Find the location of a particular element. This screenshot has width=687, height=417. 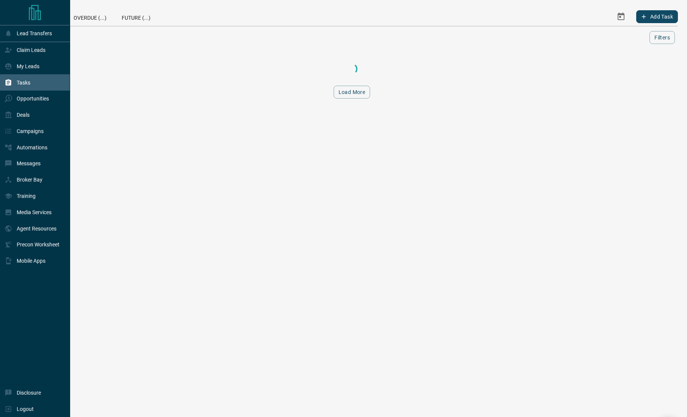

button: Select Date Range is located at coordinates (621, 17).